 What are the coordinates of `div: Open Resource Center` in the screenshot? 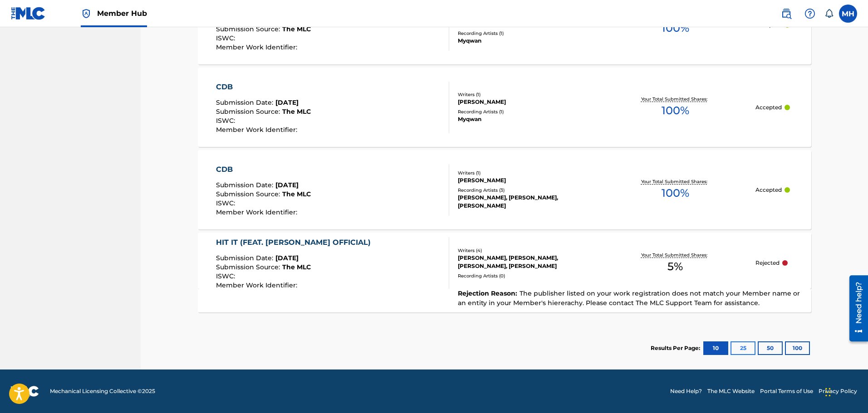 It's located at (15, 36).